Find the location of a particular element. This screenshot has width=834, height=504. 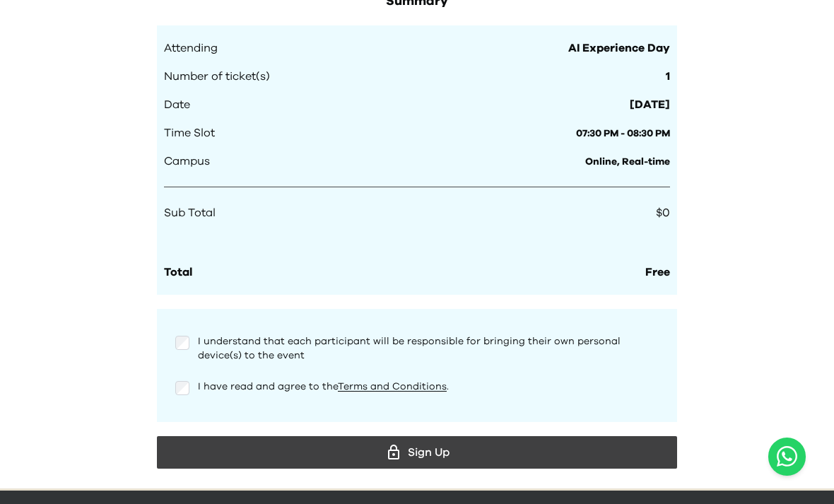

span: Time Slot is located at coordinates (189, 133).